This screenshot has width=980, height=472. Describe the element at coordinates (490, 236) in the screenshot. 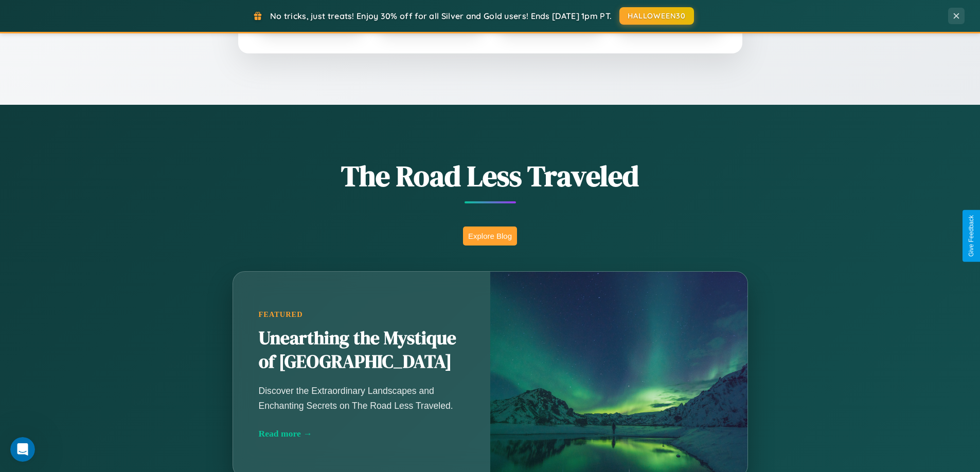

I see `button: Explore Blog` at that location.